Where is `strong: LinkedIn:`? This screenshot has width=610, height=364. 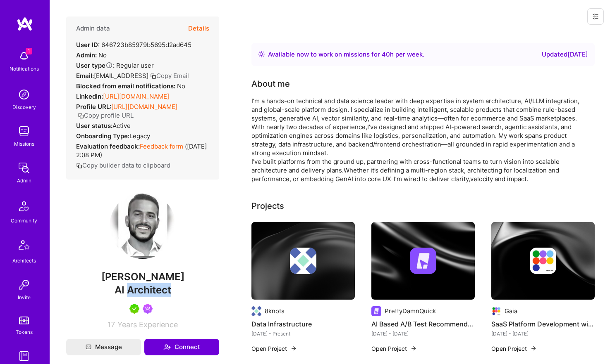
strong: LinkedIn: is located at coordinates (89, 96).